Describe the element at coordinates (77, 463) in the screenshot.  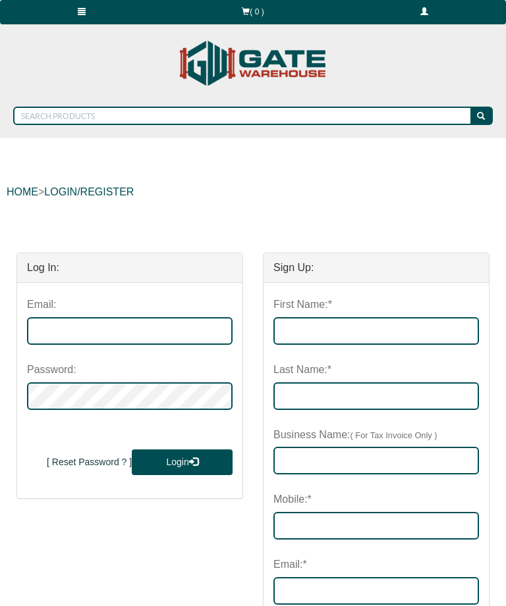
I see `button: [ Reset Password ? ]` at that location.